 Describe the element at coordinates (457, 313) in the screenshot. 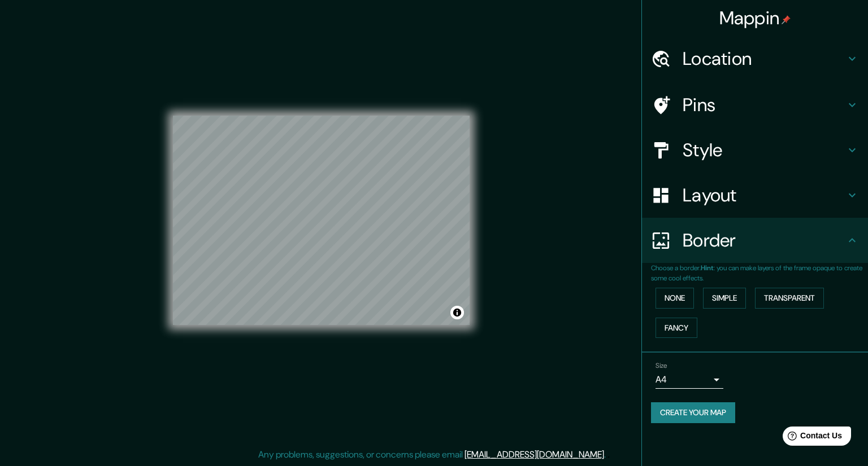

I see `button: Toggle attribution` at that location.